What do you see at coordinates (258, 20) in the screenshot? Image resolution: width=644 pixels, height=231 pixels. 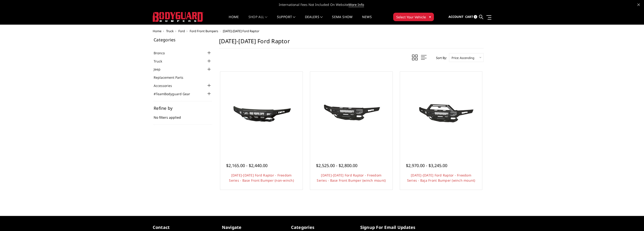 I see `a: shop all` at bounding box center [258, 20].